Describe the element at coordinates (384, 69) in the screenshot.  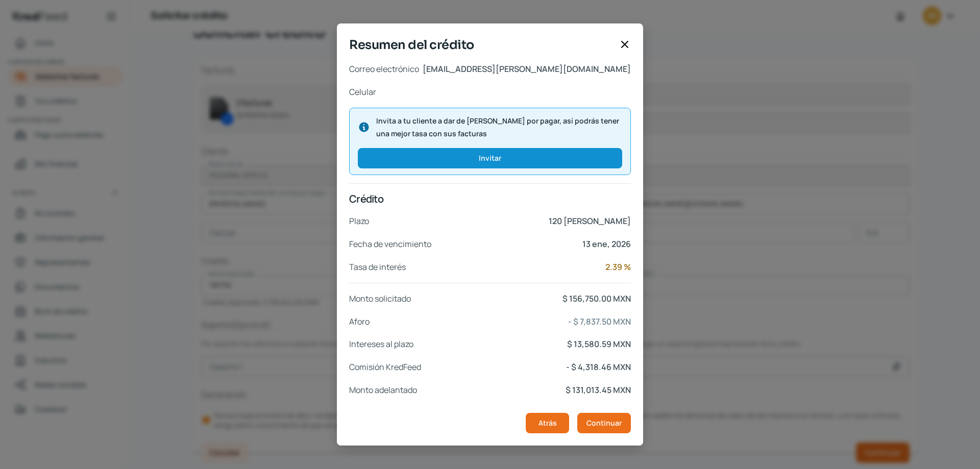
I see `p: Correo electrónico` at that location.